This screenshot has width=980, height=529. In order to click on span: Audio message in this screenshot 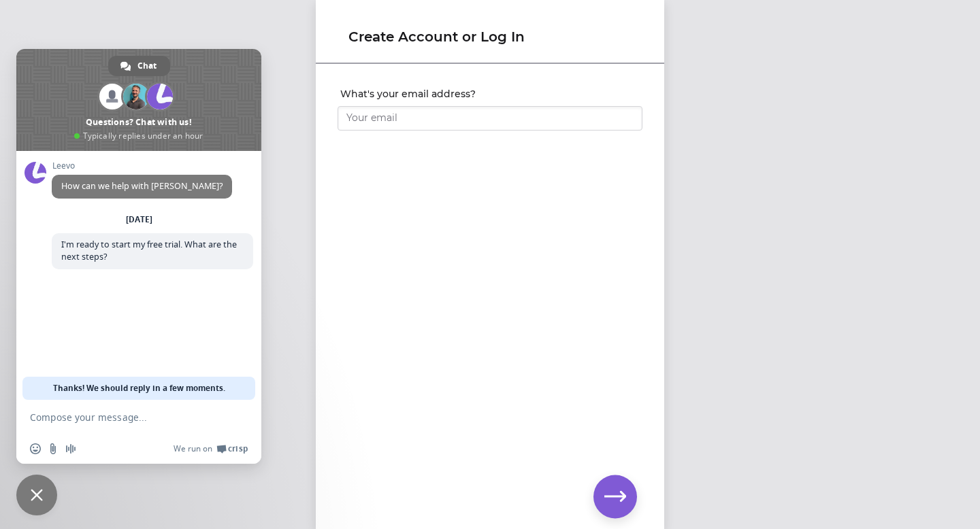, I will do `click(70, 448)`.